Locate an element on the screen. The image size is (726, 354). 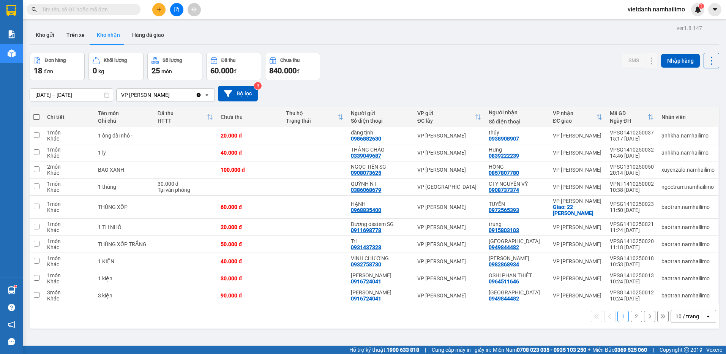
strong: 1900 633 818 is located at coordinates (403, 350).